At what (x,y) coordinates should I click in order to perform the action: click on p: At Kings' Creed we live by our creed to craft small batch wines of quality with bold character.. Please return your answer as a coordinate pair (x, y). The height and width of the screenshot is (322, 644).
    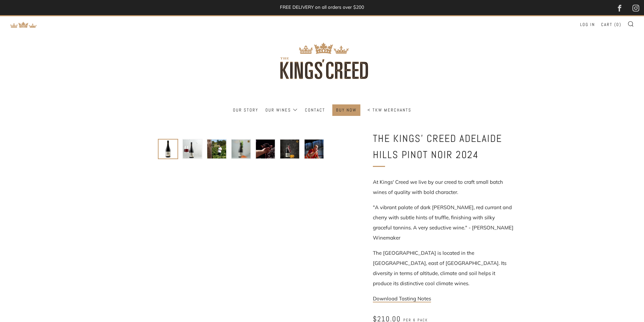
    Looking at the image, I should click on (444, 187).